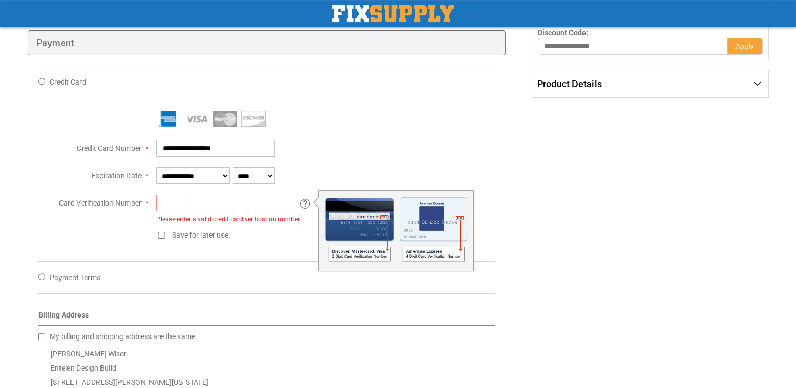 This screenshot has height=388, width=796. Describe the element at coordinates (267, 43) in the screenshot. I see `div: Payment` at that location.